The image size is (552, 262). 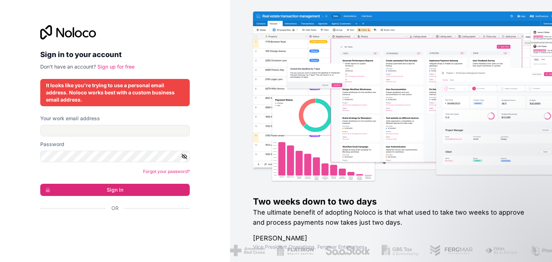 I want to click on span: Or, so click(x=115, y=208).